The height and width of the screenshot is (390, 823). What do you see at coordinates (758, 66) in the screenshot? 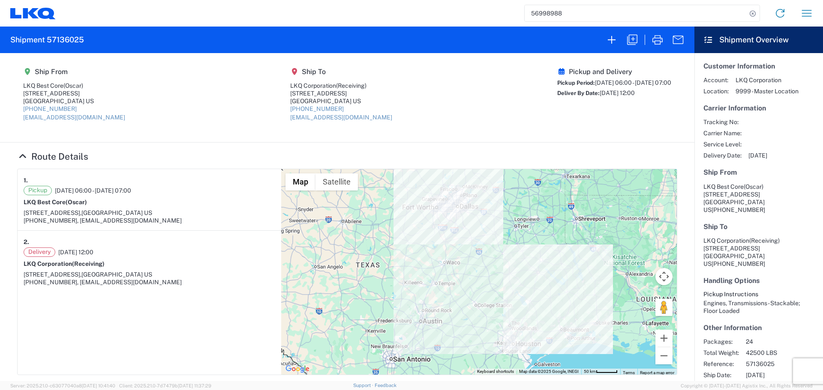
I see `h5: Customer Information` at bounding box center [758, 66].